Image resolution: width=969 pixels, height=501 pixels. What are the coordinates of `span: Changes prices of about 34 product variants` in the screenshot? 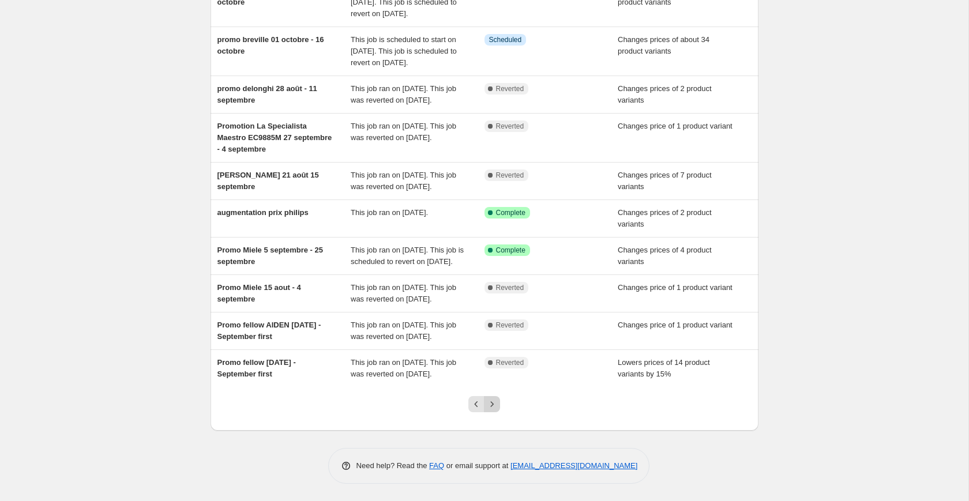 It's located at (663, 45).